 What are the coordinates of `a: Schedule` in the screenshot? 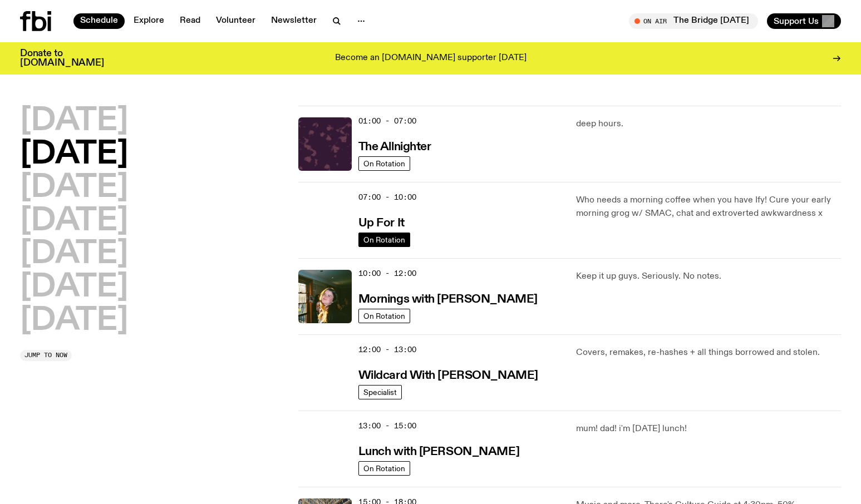 It's located at (99, 21).